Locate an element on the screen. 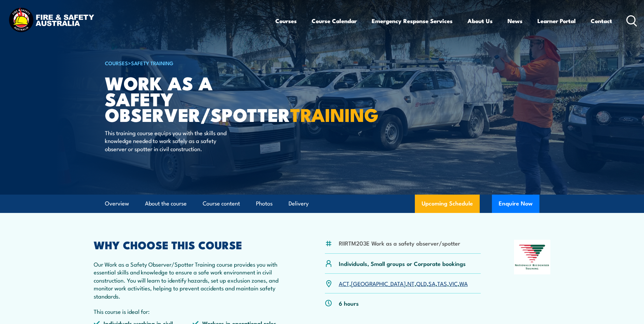 The image size is (644, 324). a: Learner Portal is located at coordinates (556, 20).